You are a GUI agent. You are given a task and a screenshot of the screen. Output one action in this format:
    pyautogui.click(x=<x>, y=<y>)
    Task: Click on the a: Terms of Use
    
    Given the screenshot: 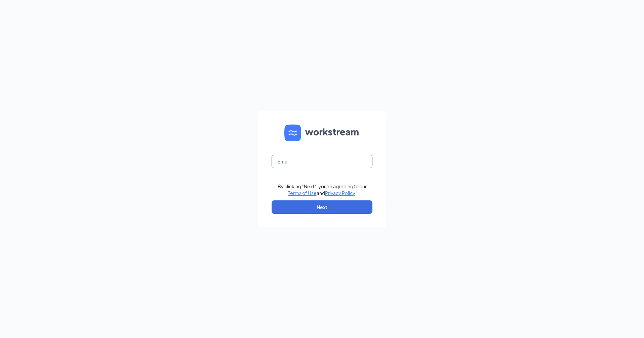 What is the action you would take?
    pyautogui.click(x=302, y=193)
    